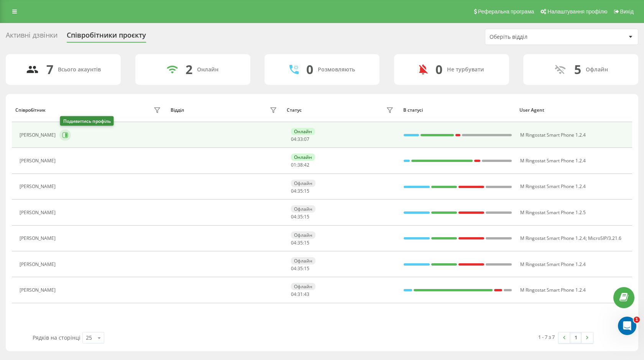  I want to click on div: Не турбувати, so click(466, 70).